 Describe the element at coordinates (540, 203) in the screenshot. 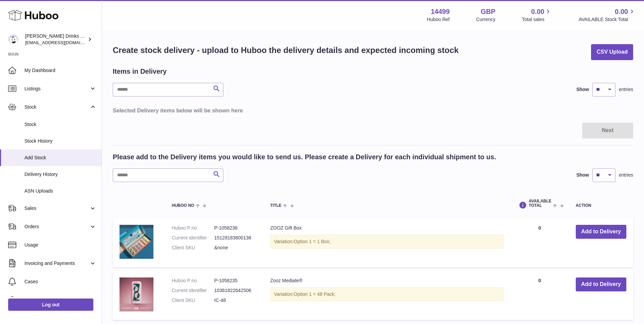

I see `span: AVAILABLE Total` at that location.